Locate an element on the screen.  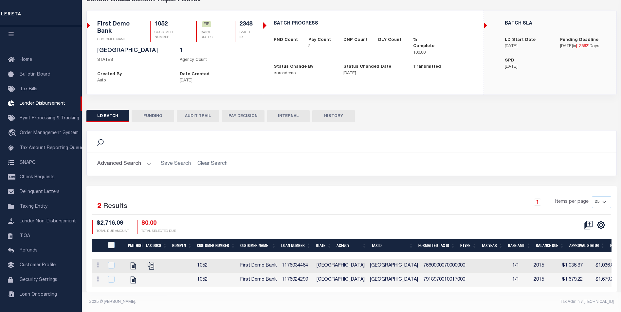
span: Lender Disbursement is located at coordinates (42, 104).